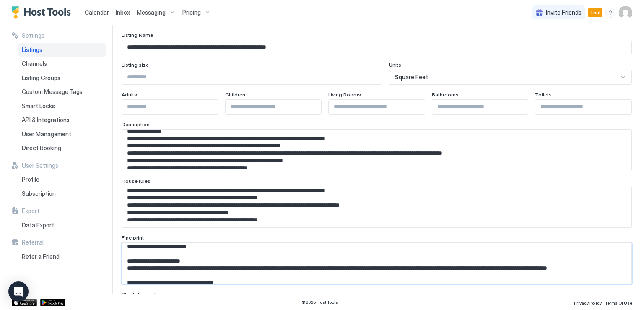 This screenshot has height=310, width=644. Describe the element at coordinates (52, 92) in the screenshot. I see `span: Custom Message Tags` at that location.